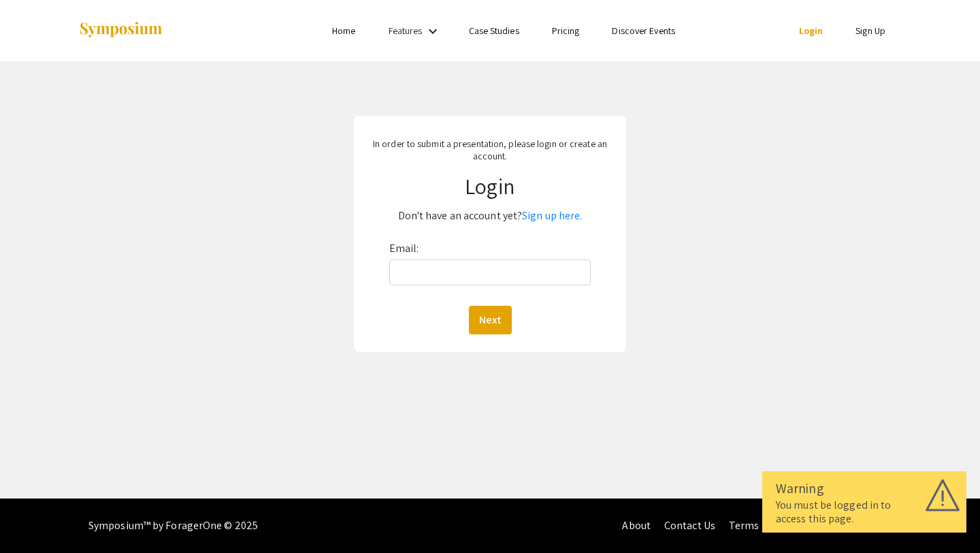  I want to click on h1: Login, so click(490, 186).